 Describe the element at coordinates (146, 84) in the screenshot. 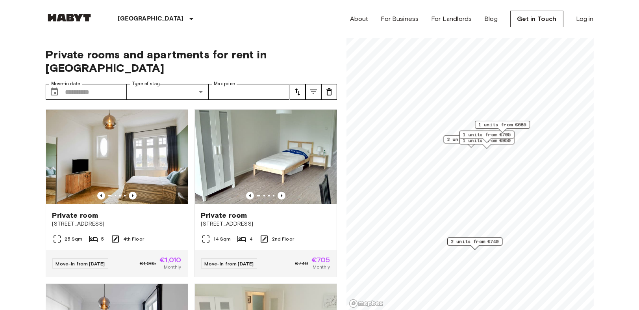

I see `label: Type of stay` at that location.